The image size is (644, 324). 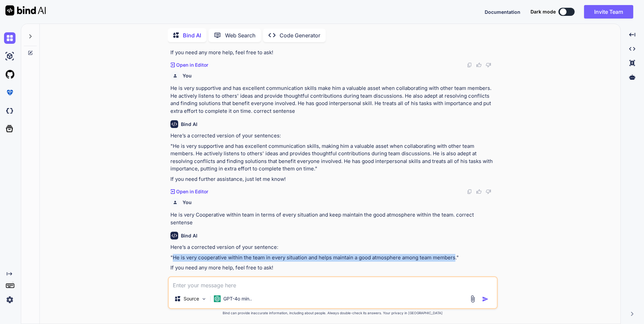 What do you see at coordinates (10, 111) in the screenshot?
I see `img: darkCloudIdeIcon` at bounding box center [10, 111].